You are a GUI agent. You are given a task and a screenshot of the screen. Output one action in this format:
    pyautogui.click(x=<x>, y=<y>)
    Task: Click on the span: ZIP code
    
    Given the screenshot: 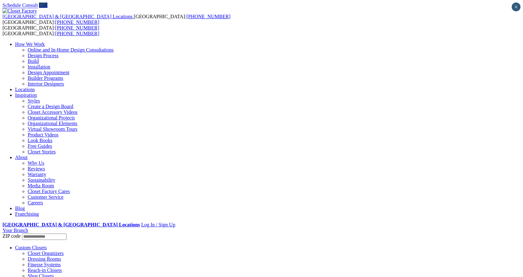 What is the action you would take?
    pyautogui.click(x=12, y=236)
    